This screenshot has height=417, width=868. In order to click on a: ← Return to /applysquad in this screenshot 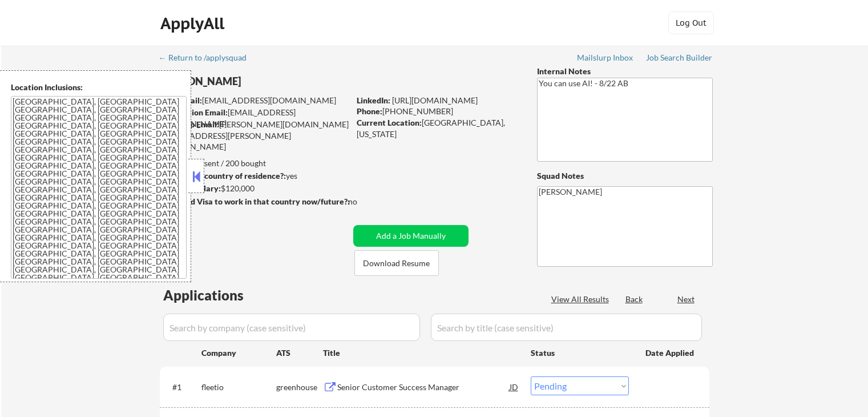, I will do `click(208, 59)`.